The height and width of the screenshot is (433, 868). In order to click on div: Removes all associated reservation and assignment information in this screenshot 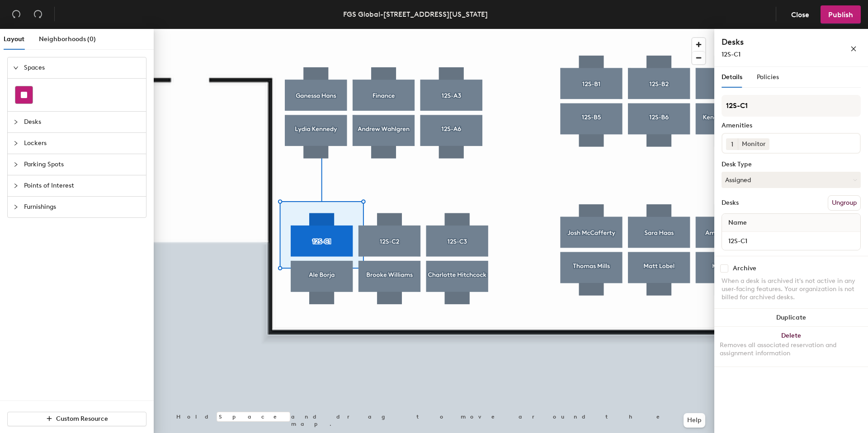, I will do `click(791, 349)`.